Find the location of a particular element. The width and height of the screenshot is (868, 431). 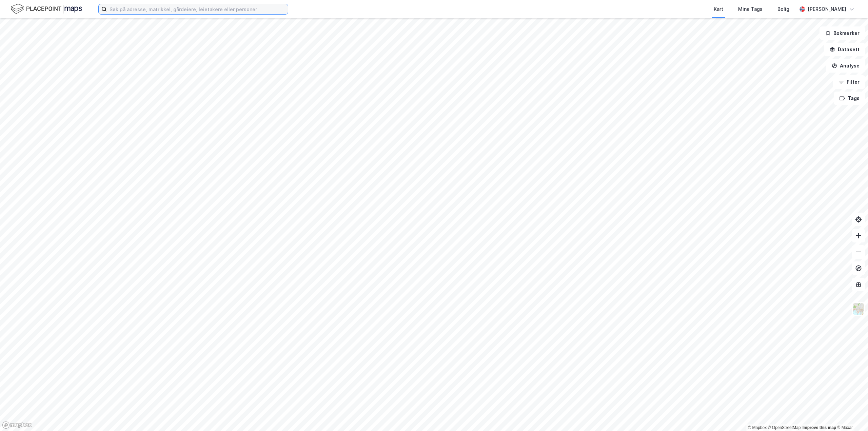

div: Mine Tags is located at coordinates (750, 9).